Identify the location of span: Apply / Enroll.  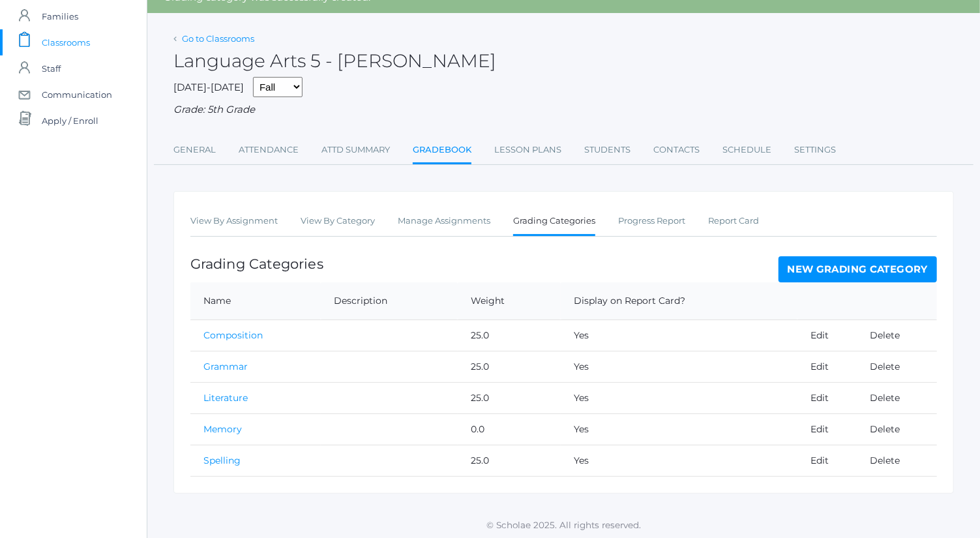
(70, 121).